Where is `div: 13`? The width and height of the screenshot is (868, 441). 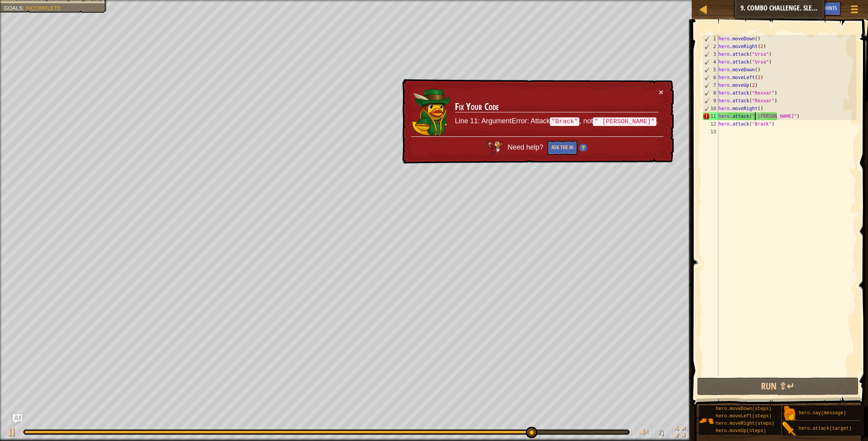
div: 13 is located at coordinates (711, 132).